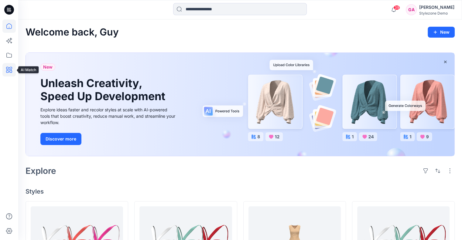  I want to click on h4: Styles, so click(240, 192).